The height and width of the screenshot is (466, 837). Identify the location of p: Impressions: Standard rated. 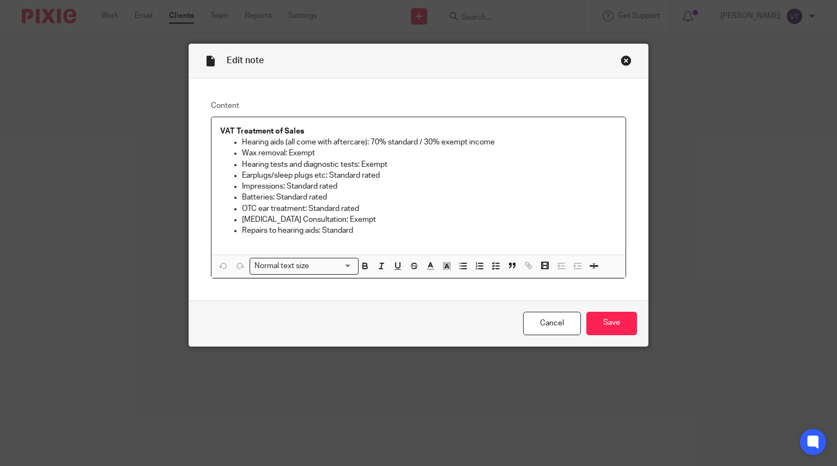
(429, 186).